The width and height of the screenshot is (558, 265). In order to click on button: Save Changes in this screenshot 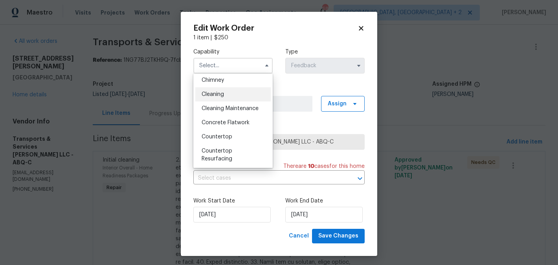, I will do `click(339, 236)`.